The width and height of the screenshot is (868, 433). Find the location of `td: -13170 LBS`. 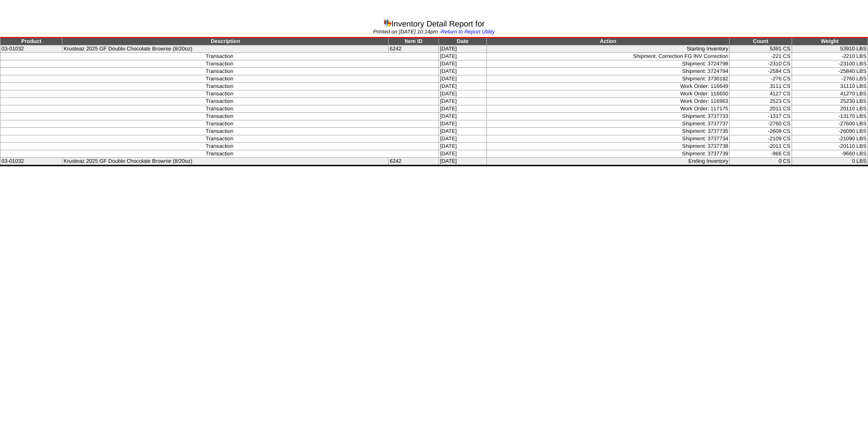

td: -13170 LBS is located at coordinates (830, 116).